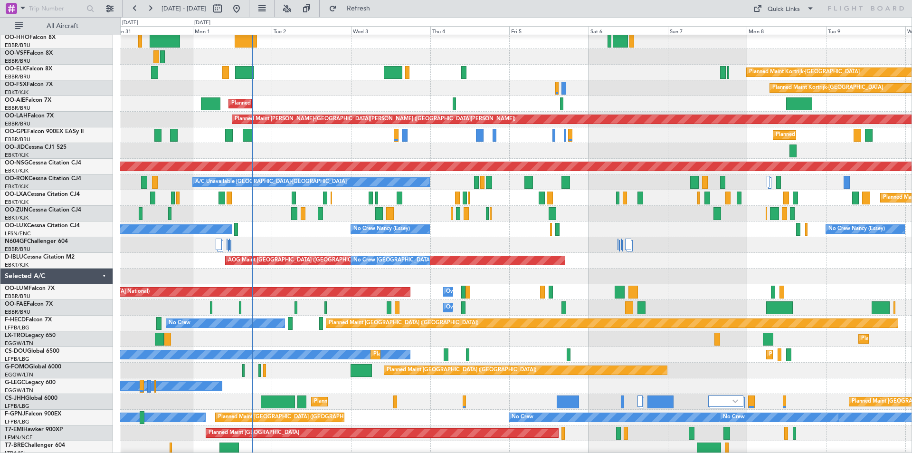  Describe the element at coordinates (783, 9) in the screenshot. I see `div: Quick Links` at that location.